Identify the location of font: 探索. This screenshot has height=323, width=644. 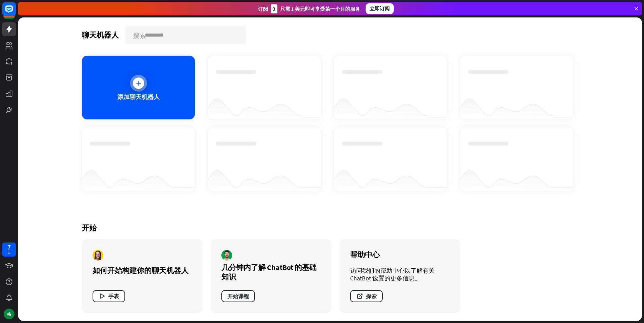
(371, 296).